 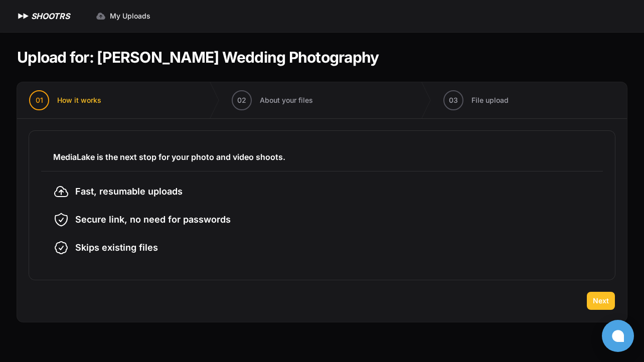 What do you see at coordinates (43, 16) in the screenshot?
I see `a: SHOOTRS SHOOTRS` at bounding box center [43, 16].